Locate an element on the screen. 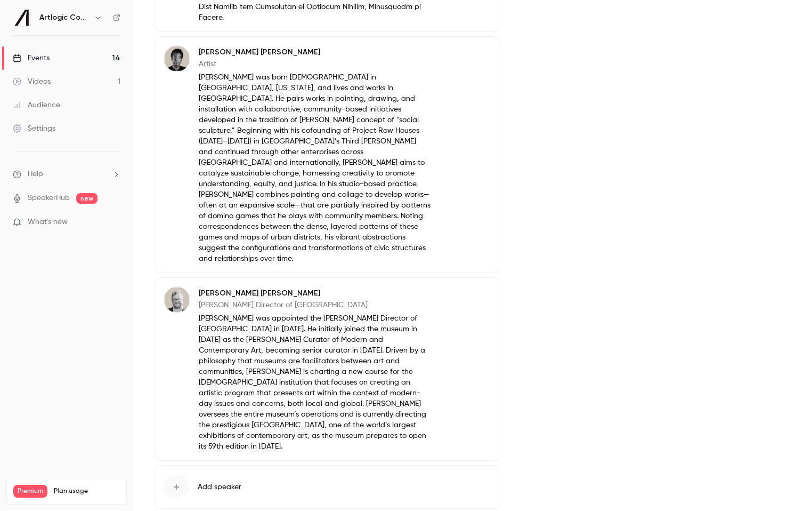  div: Events is located at coordinates (31, 58).